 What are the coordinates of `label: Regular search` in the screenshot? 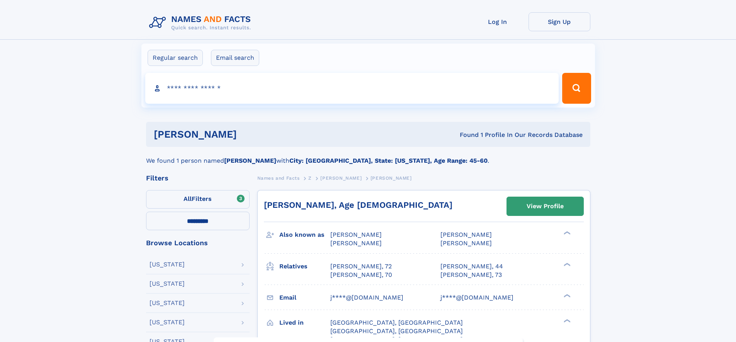 It's located at (175, 58).